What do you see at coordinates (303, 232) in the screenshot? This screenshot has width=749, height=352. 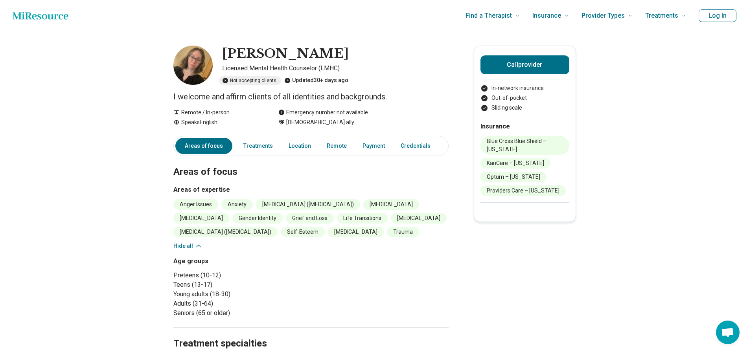 I see `li: Self-Esteem` at bounding box center [303, 232].